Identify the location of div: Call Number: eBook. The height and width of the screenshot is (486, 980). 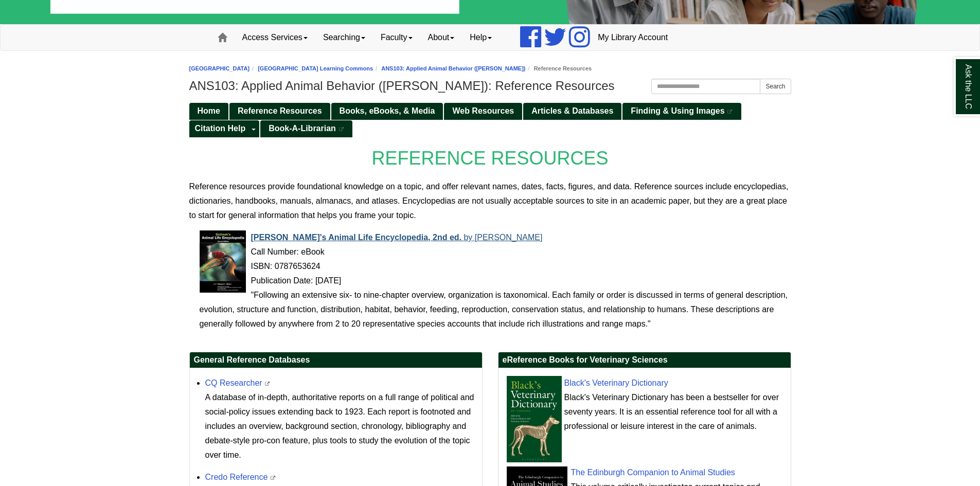
(495, 252).